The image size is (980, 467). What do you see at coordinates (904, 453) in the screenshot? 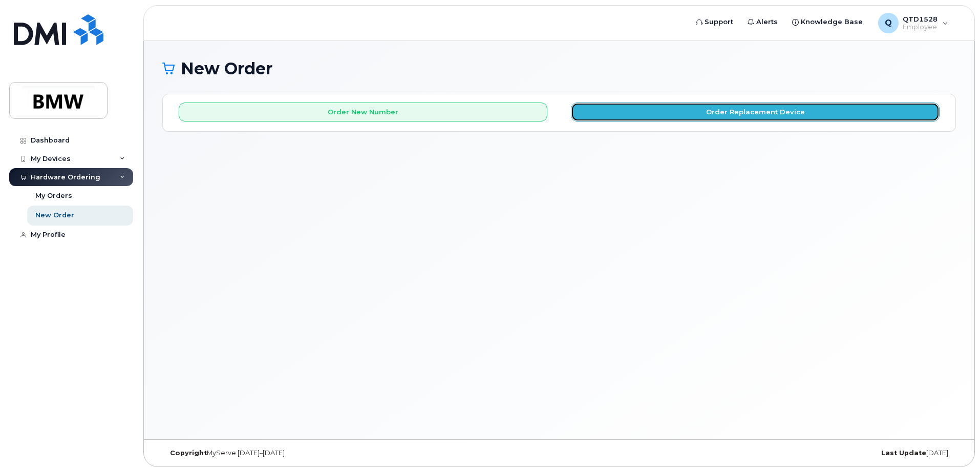
I see `strong: Last Update` at bounding box center [904, 453].